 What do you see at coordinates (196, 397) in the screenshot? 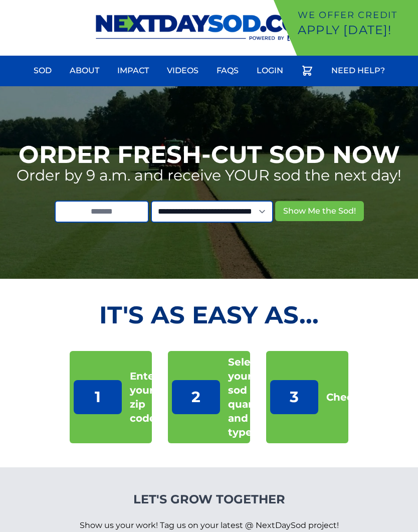
I see `p: 2` at bounding box center [196, 397].